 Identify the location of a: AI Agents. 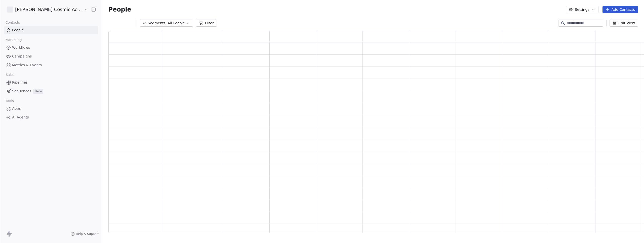
(51, 117).